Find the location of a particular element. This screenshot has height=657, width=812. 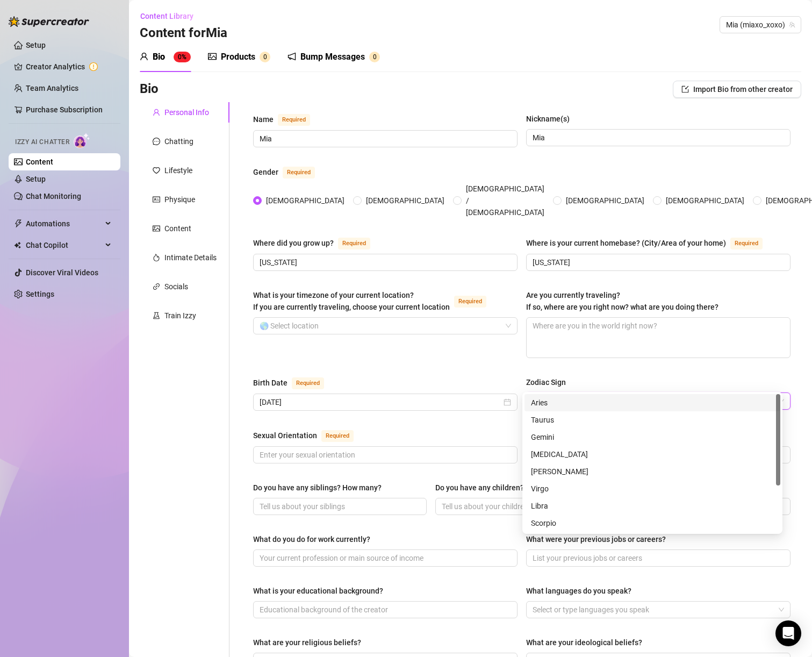

div: Aries is located at coordinates (653, 403).